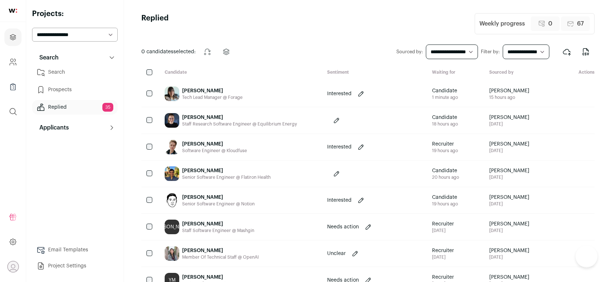  What do you see at coordinates (13, 11) in the screenshot?
I see `img: wellfound-shorthand-0d5821cbd27db2630d0214b213865d53afaa358527fdda9d0ea32b1df1b89c2c.svg` at bounding box center [13, 11].